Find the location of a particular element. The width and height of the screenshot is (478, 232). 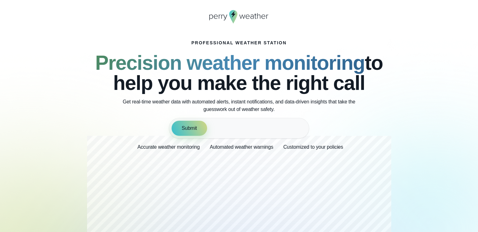

button: Submit is located at coordinates (189, 128).